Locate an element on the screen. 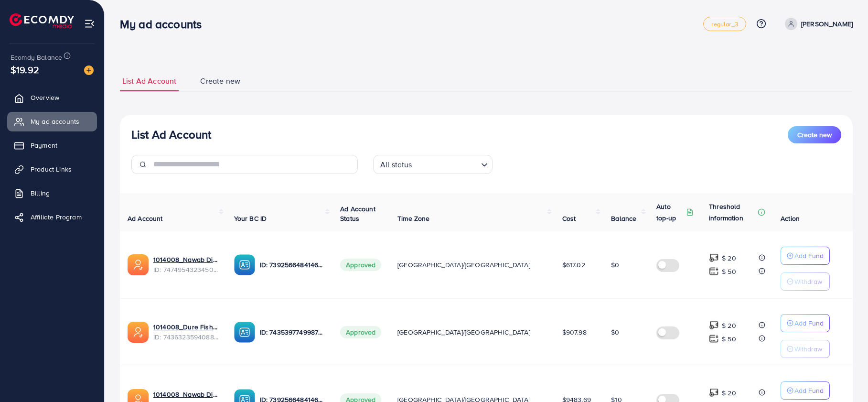 This screenshot has width=868, height=402. span: $19.92 is located at coordinates (25, 69).